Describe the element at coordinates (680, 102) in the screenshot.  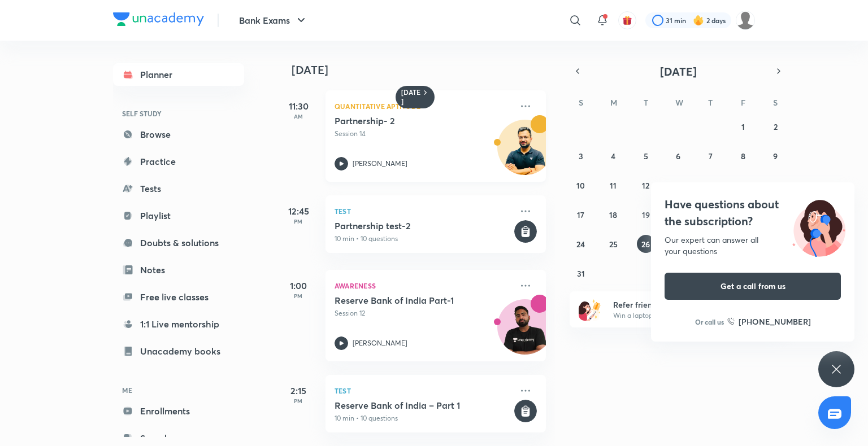
I see `abbr: Wednesday` at that location.